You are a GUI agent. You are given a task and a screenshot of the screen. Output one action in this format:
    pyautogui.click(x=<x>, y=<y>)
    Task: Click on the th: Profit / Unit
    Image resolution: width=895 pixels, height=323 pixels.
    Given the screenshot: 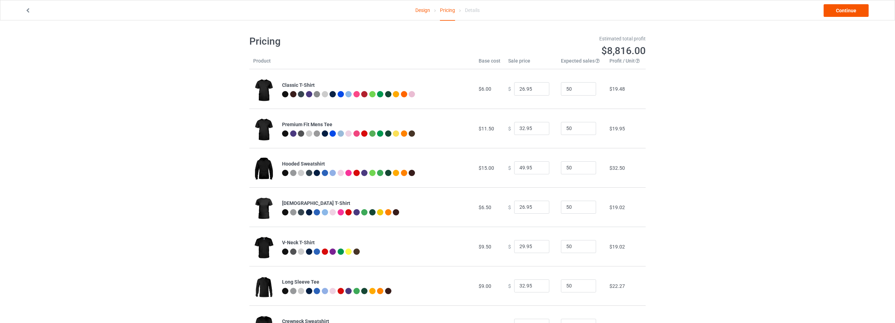 What is the action you would take?
    pyautogui.click(x=626, y=63)
    